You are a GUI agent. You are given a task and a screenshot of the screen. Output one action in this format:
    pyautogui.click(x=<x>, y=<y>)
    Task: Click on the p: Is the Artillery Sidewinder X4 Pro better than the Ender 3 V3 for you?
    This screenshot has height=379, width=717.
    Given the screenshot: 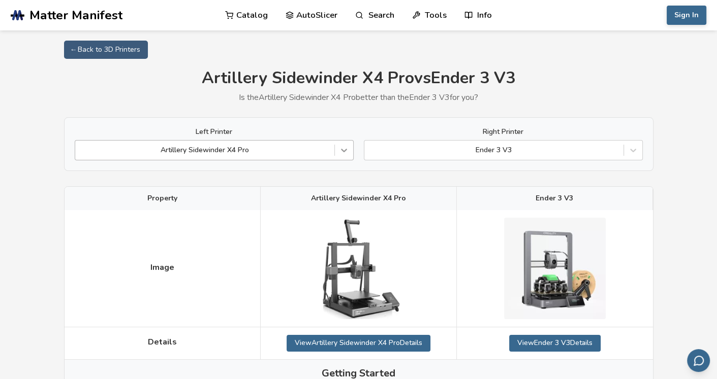 What is the action you would take?
    pyautogui.click(x=359, y=98)
    